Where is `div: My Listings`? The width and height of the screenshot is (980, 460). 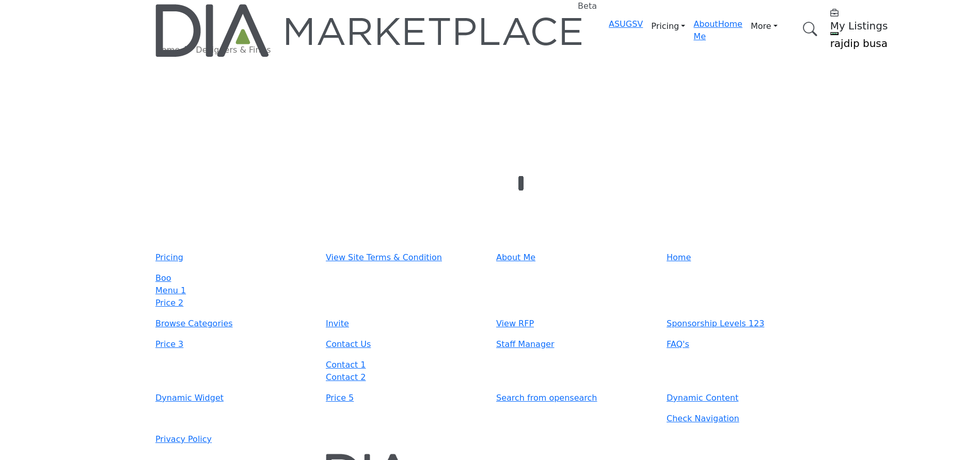
div: My Listings is located at coordinates (895, 20).